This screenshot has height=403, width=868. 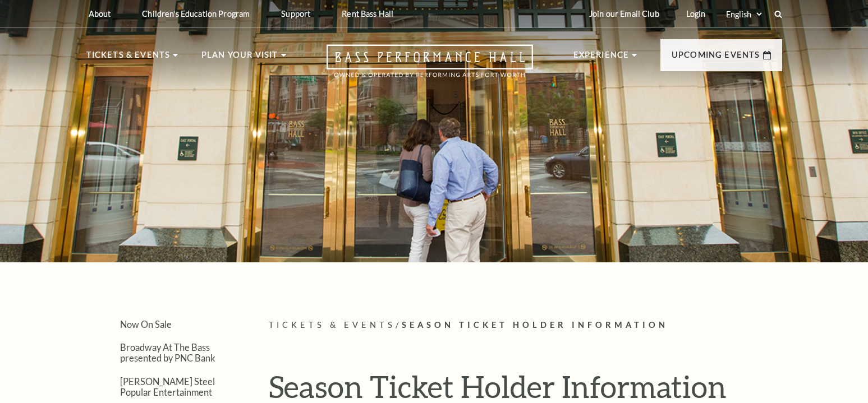 What do you see at coordinates (716, 58) in the screenshot?
I see `p: Upcoming Events` at bounding box center [716, 58].